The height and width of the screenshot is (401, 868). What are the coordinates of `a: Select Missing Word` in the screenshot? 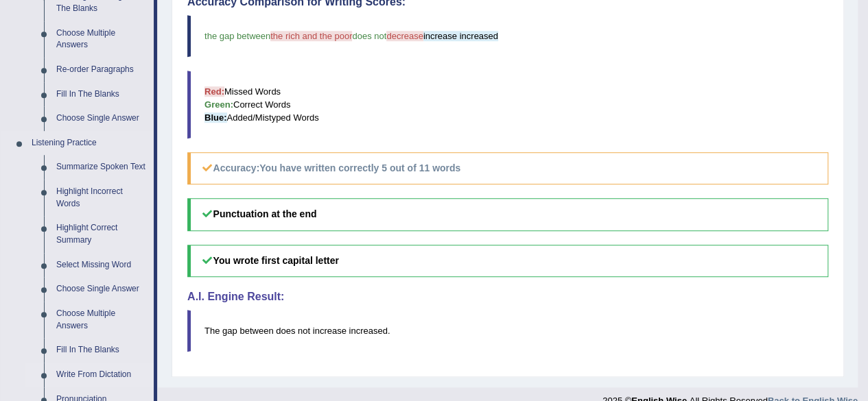 It's located at (101, 266).